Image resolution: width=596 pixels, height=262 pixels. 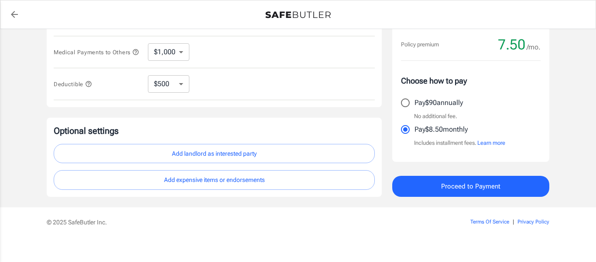 What do you see at coordinates (73, 84) in the screenshot?
I see `button: Deductible` at bounding box center [73, 84].